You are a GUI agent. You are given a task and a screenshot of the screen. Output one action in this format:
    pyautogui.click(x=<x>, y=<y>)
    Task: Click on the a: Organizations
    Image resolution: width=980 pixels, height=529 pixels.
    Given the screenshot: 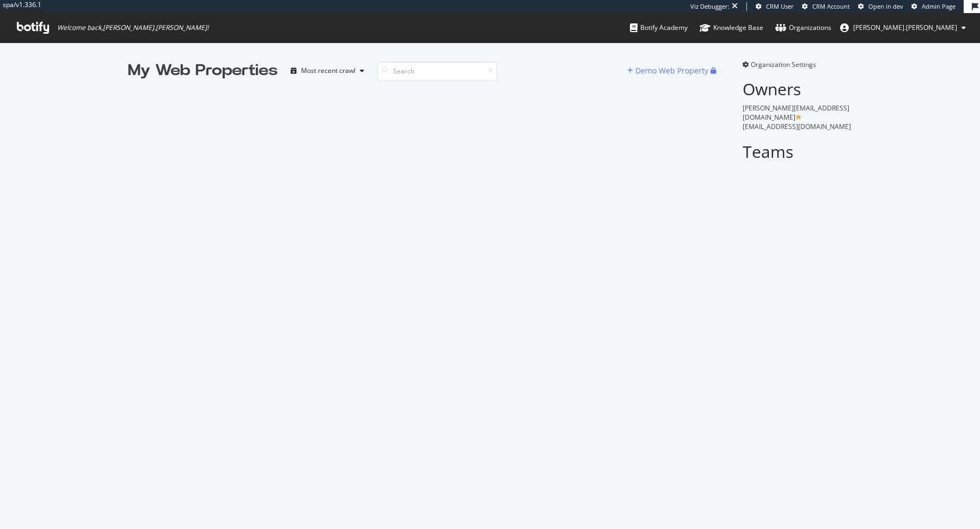 What is the action you would take?
    pyautogui.click(x=803, y=27)
    